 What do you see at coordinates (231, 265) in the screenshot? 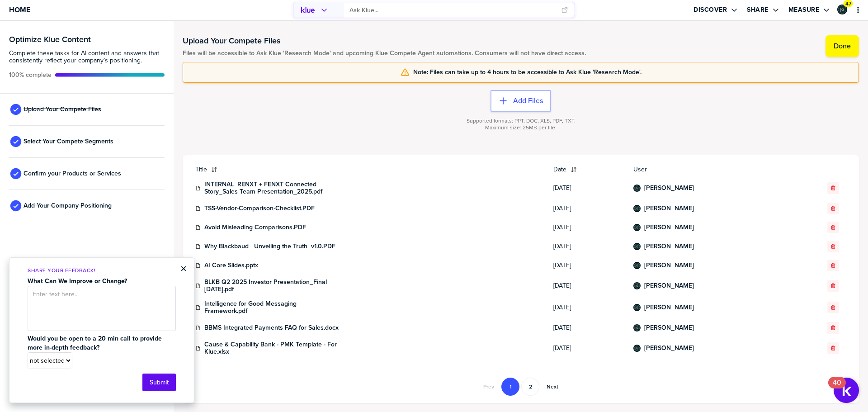
I see `a: AI Core Slides.pptx` at bounding box center [231, 265].